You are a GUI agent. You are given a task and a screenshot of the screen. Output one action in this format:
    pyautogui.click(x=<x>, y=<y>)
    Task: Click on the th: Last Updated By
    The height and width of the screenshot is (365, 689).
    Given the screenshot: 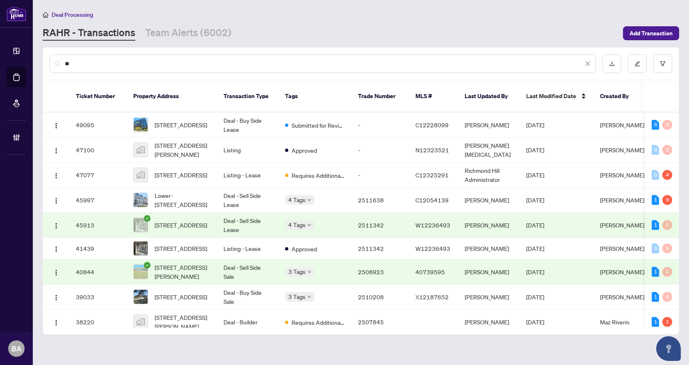 What is the action you would take?
    pyautogui.click(x=489, y=96)
    